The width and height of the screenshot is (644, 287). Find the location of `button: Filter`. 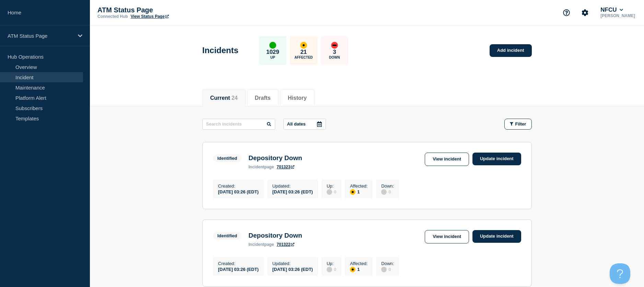

button: Filter is located at coordinates (518, 124).